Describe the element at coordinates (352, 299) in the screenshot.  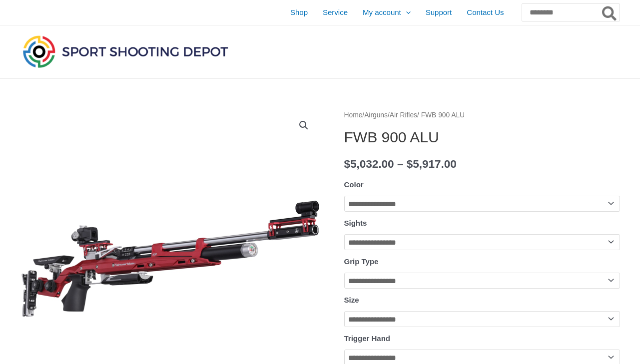
I see `label: Size` at that location.